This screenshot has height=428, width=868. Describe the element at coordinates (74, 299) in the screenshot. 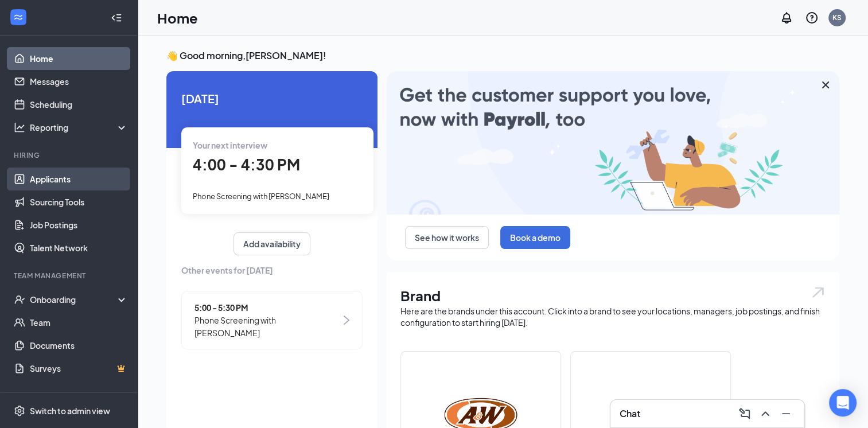

I see `div: Onboarding` at that location.